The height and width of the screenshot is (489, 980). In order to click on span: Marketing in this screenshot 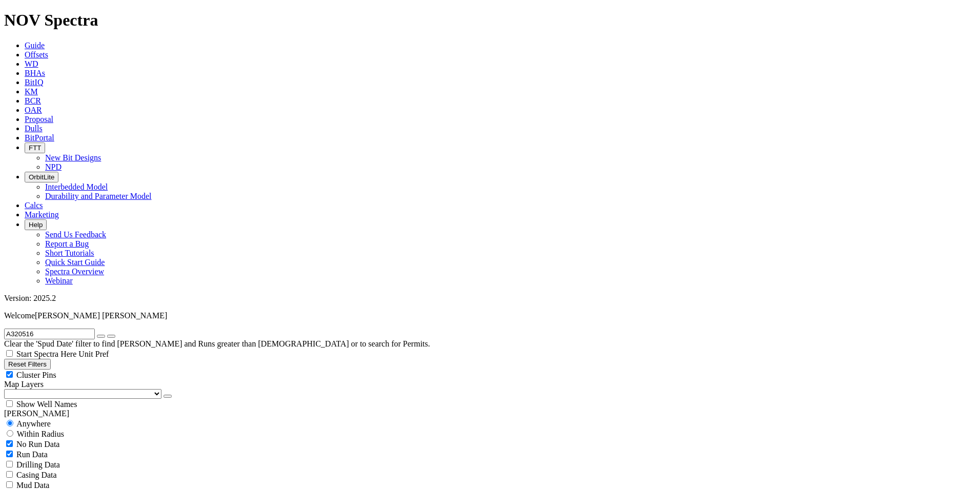, I will do `click(42, 214)`.